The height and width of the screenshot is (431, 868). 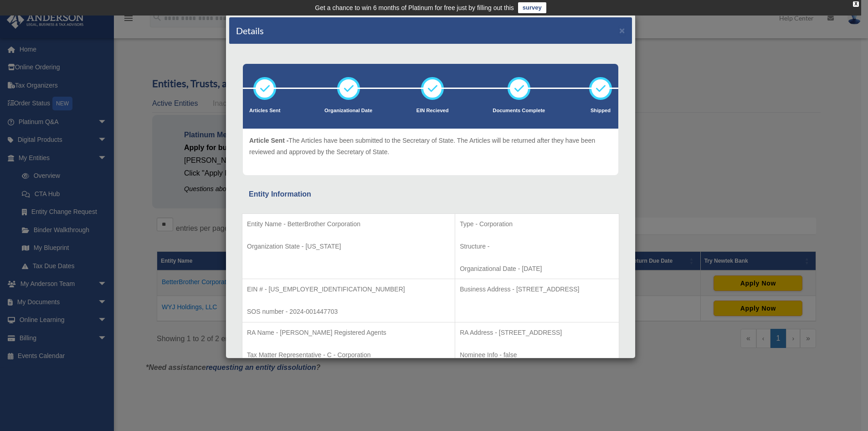 I want to click on p: EIN Recieved, so click(x=432, y=111).